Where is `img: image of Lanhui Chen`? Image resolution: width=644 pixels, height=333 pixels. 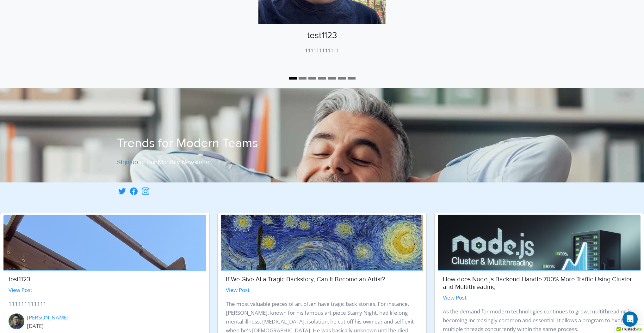 img: image of Lanhui Chen is located at coordinates (17, 322).